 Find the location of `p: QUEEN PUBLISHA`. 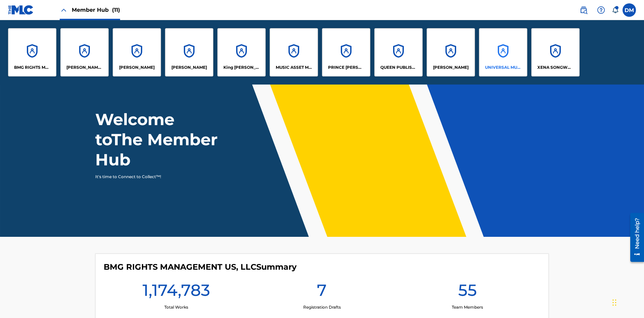

p: QUEEN PUBLISHA is located at coordinates (398, 68).